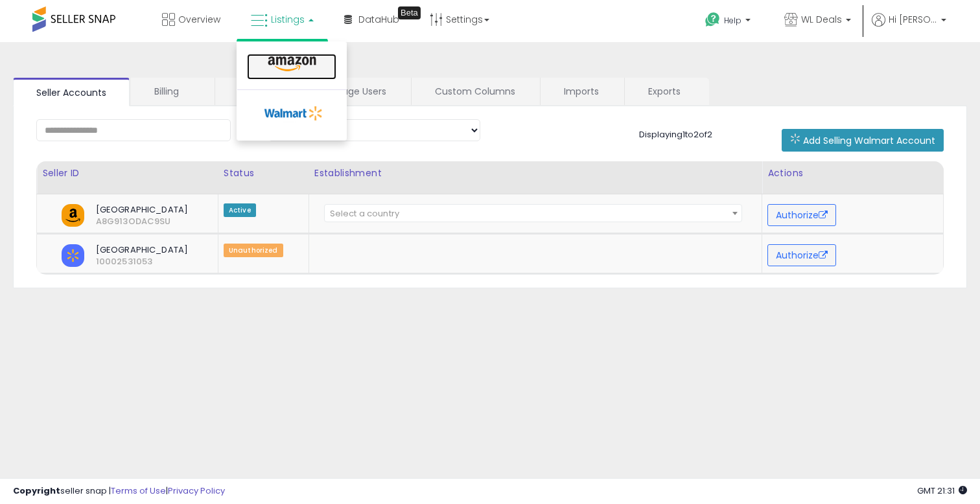 The width and height of the screenshot is (980, 504). Describe the element at coordinates (199, 19) in the screenshot. I see `span: Overview` at that location.